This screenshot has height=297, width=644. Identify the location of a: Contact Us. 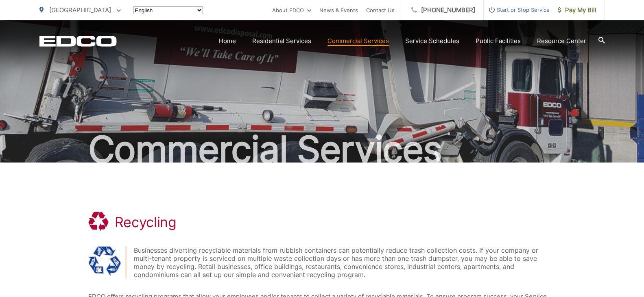
(381, 10).